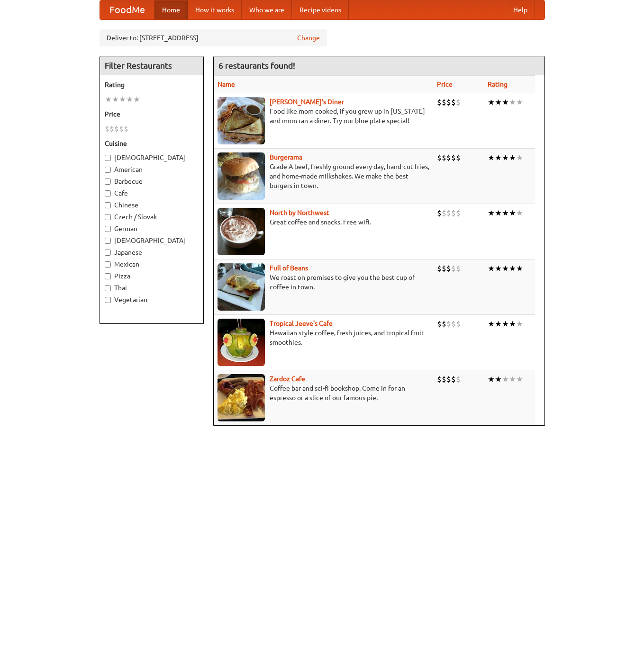  I want to click on input: Japanese, so click(108, 252).